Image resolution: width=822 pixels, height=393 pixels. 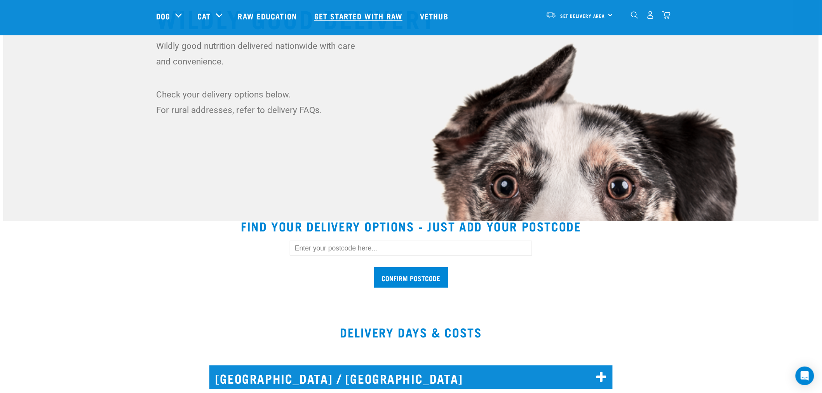 I want to click on a: Raw Education, so click(x=268, y=16).